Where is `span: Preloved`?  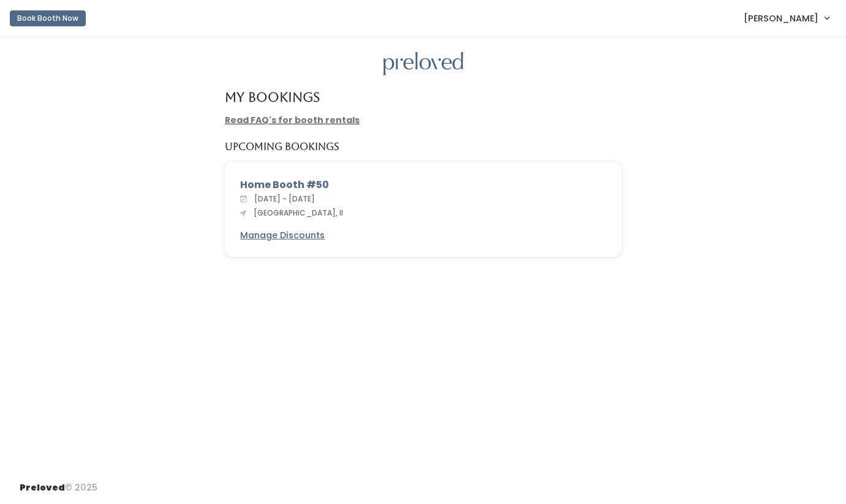 span: Preloved is located at coordinates (42, 488).